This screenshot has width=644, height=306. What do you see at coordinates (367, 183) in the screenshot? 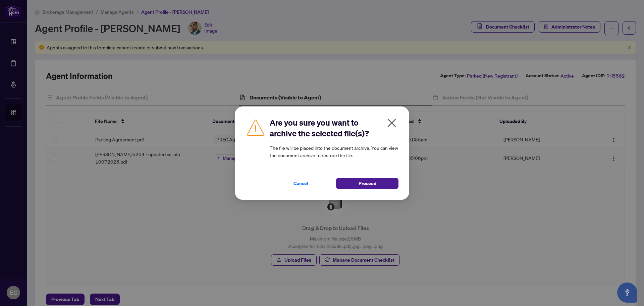
I see `button: Proceed` at bounding box center [367, 183].